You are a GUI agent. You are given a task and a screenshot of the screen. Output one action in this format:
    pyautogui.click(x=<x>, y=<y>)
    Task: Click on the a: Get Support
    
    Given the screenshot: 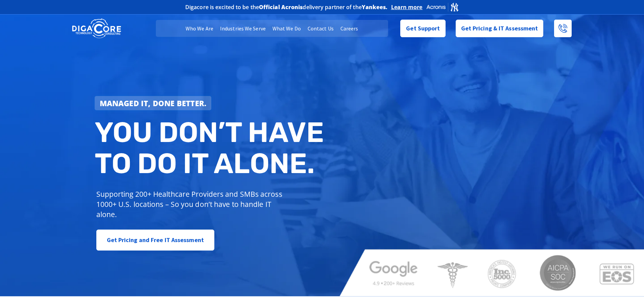 What is the action you would take?
    pyautogui.click(x=423, y=29)
    